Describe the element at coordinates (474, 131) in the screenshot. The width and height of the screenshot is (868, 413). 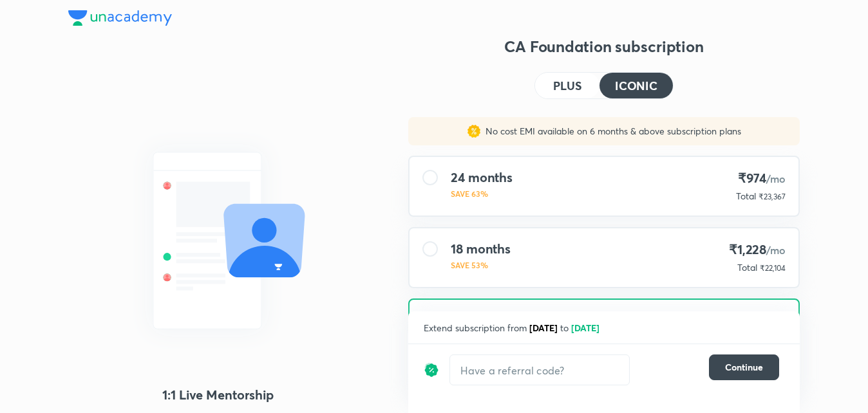
I see `img: sales discount` at that location.